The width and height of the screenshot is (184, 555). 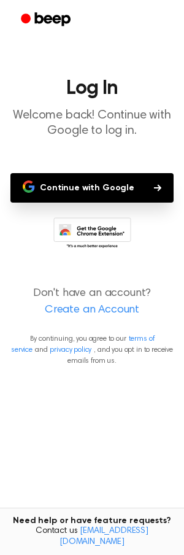 I want to click on p: Don't have an account?, so click(x=92, y=302).